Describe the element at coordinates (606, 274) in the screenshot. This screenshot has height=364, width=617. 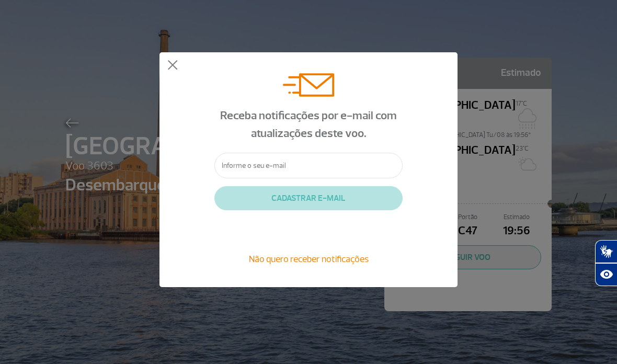
I see `button: Abrir recursos assistivos.` at that location.